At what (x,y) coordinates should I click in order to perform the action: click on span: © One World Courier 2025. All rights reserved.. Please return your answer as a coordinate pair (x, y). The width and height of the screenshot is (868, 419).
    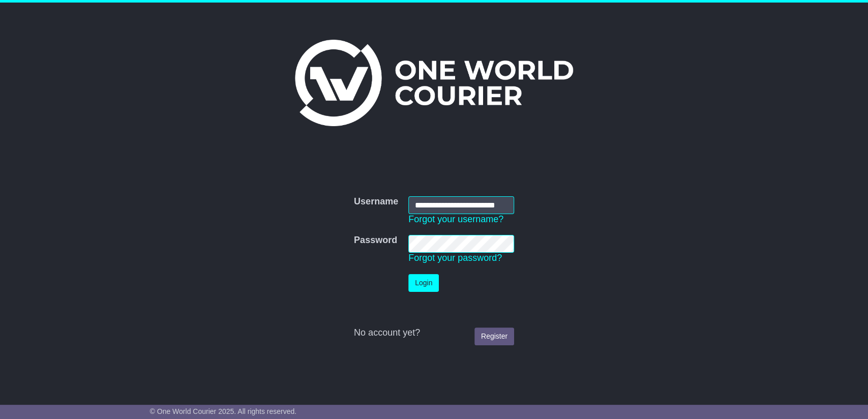
    Looking at the image, I should click on (223, 411).